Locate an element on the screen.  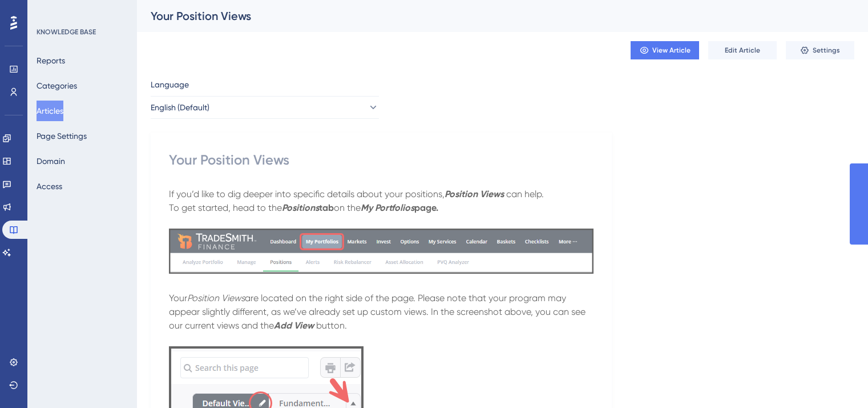
button: Domain is located at coordinates (51, 161).